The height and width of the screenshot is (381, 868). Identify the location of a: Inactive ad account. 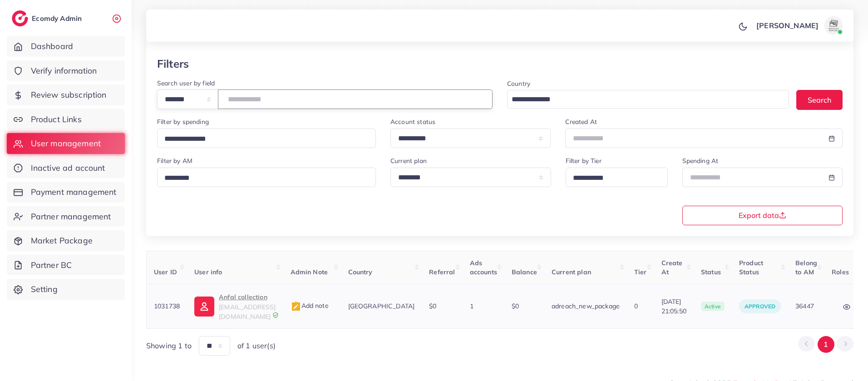
(66, 168).